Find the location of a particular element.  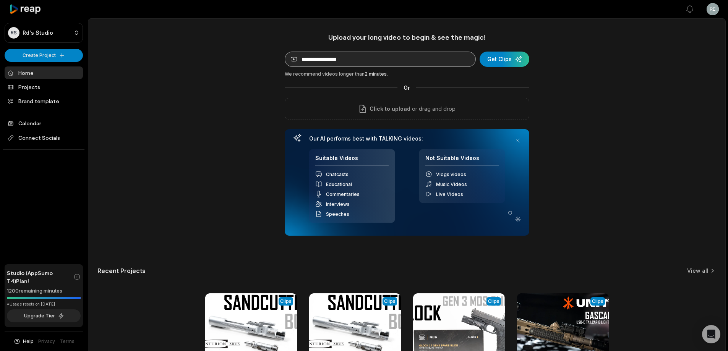

p: Rd's Studio is located at coordinates (38, 33).